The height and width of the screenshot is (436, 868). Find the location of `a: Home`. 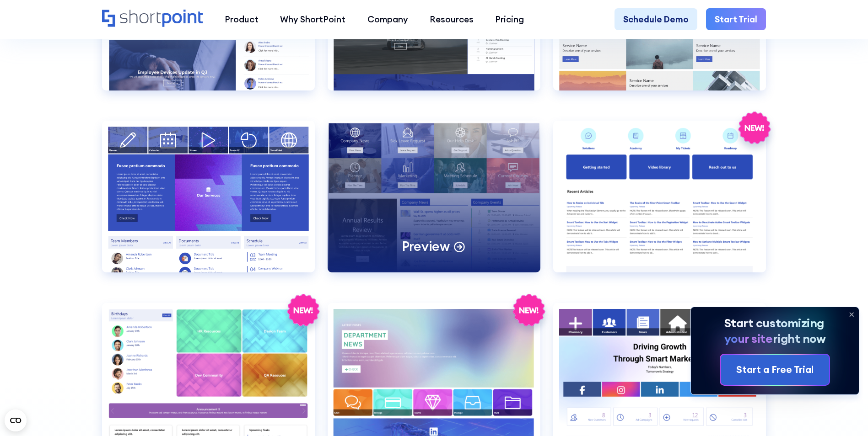

a: Home is located at coordinates (152, 18).